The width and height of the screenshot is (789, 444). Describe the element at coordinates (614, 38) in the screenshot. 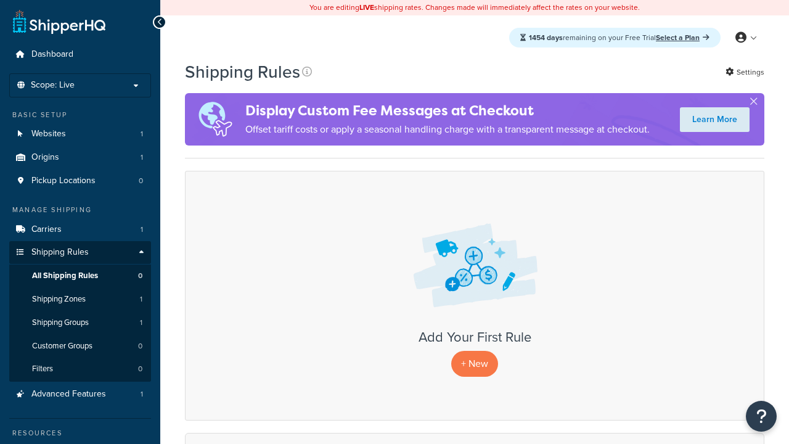

I see `div: remaining on your Free Trial` at that location.